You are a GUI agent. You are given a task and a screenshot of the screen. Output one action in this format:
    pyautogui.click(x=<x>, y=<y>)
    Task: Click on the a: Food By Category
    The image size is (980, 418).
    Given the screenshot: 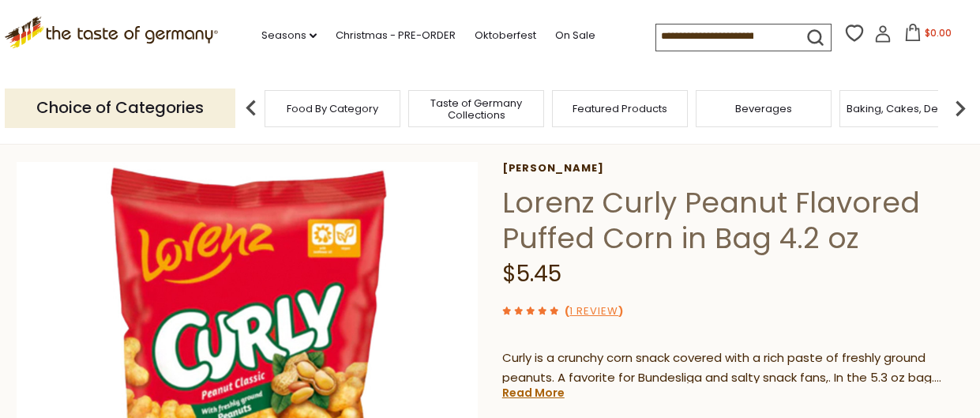 What is the action you would take?
    pyautogui.click(x=332, y=109)
    